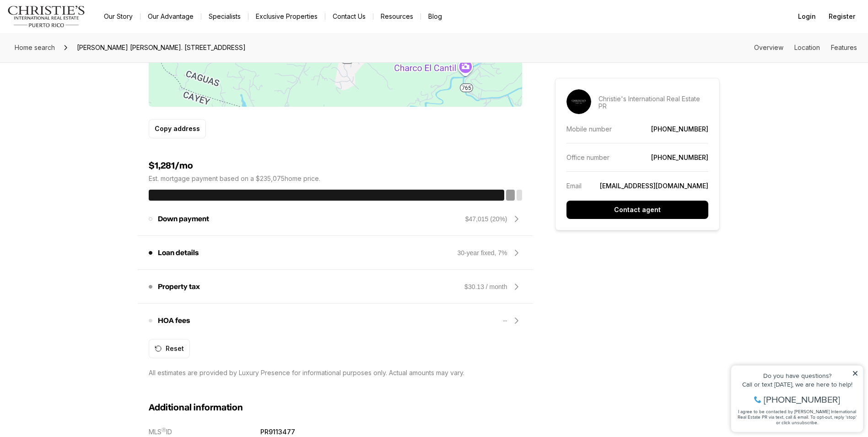  I want to click on button: Copy address, so click(177, 129).